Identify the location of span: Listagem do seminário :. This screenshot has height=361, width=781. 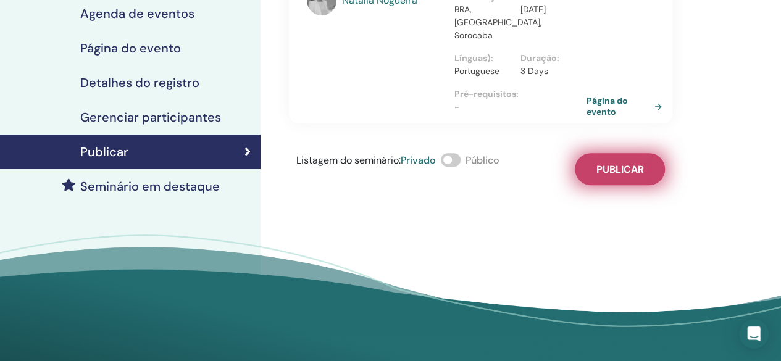
(348, 160).